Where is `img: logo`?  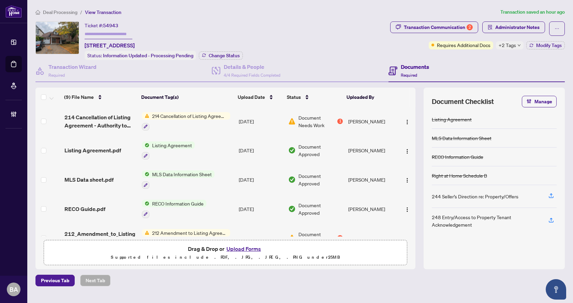
img: logo is located at coordinates (14, 11).